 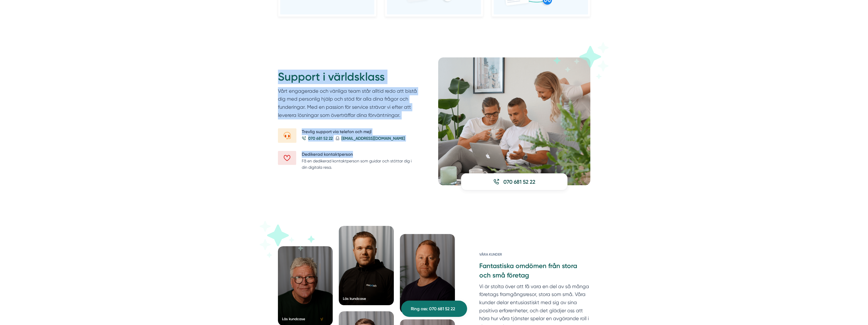 What do you see at coordinates (433, 308) in the screenshot?
I see `span: Ring oss: 070 681 52 22` at bounding box center [433, 308].